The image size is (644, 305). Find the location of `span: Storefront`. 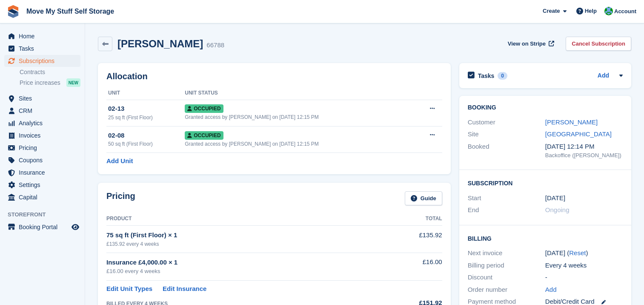

span: Storefront is located at coordinates (46, 215).